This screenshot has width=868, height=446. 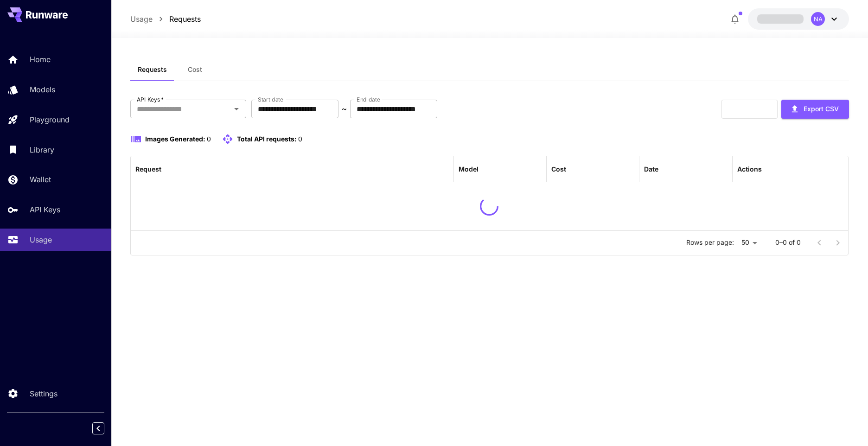 I want to click on p: Library, so click(x=42, y=150).